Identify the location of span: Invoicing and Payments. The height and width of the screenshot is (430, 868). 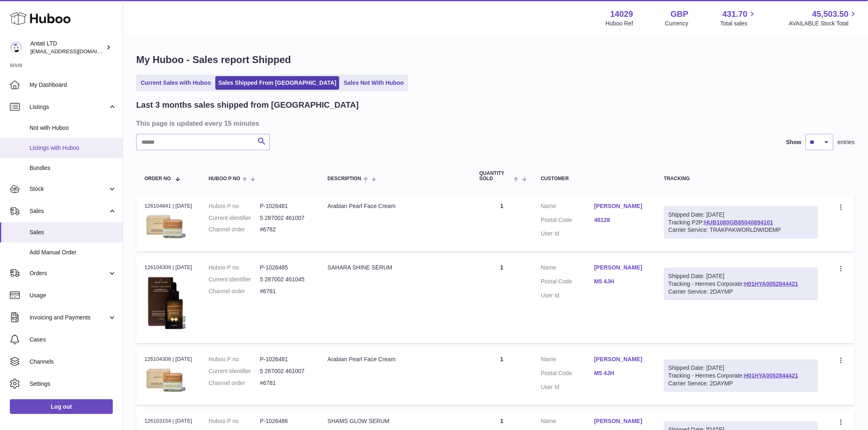
(68, 318).